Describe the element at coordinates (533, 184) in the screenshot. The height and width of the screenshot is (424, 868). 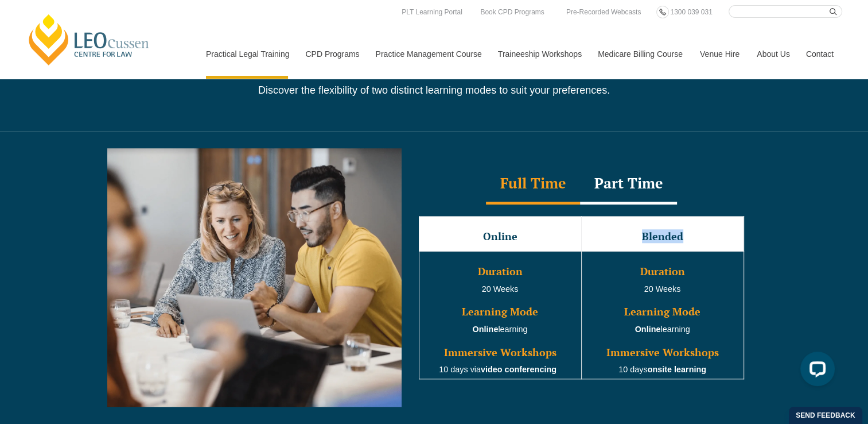
I see `div: Full Time` at that location.